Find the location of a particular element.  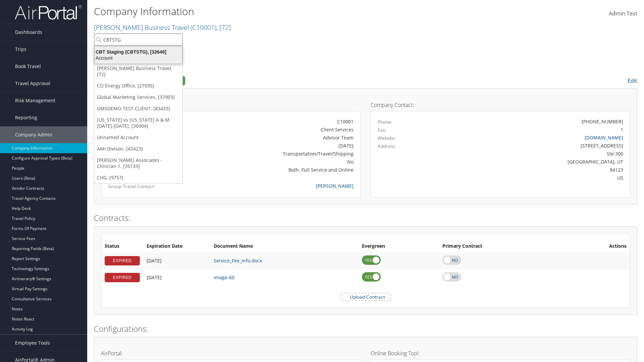

img: airportal-logo.png is located at coordinates (48, 12).